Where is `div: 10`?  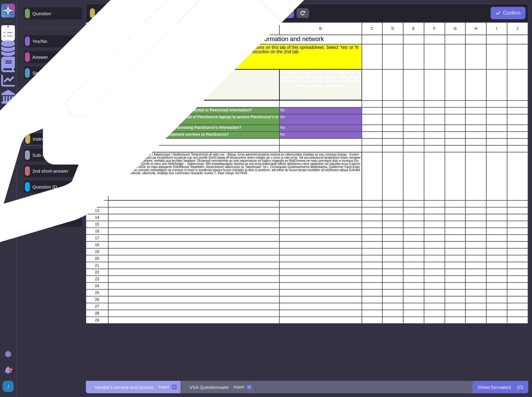
div: 10 is located at coordinates (97, 149).